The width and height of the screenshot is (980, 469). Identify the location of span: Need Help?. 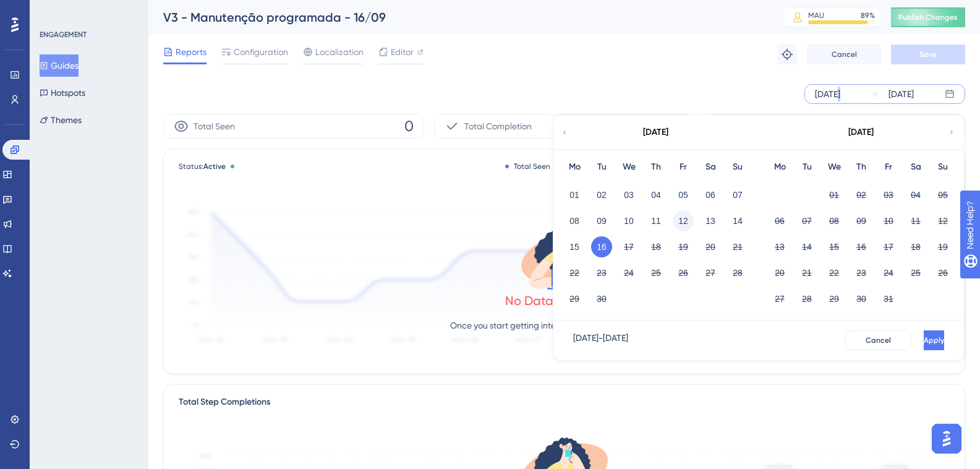
(53, 10).